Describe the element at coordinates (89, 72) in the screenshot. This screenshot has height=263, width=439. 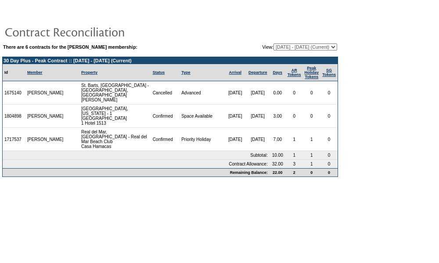
I see `a: Property` at that location.